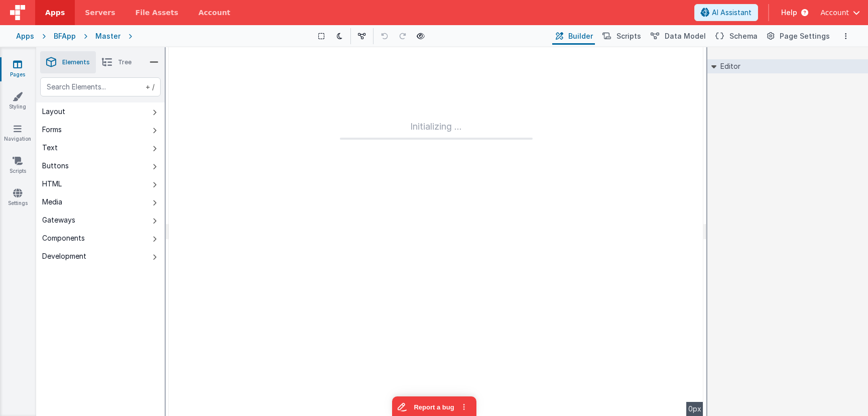 This screenshot has width=868, height=416. Describe the element at coordinates (629, 36) in the screenshot. I see `span: Scripts` at that location.